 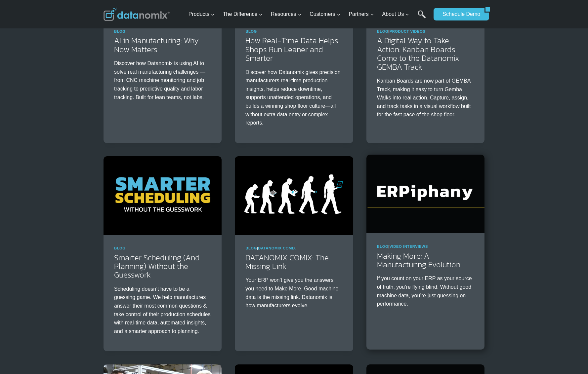 What do you see at coordinates (396, 14) in the screenshot?
I see `span: About Us` at bounding box center [396, 14].